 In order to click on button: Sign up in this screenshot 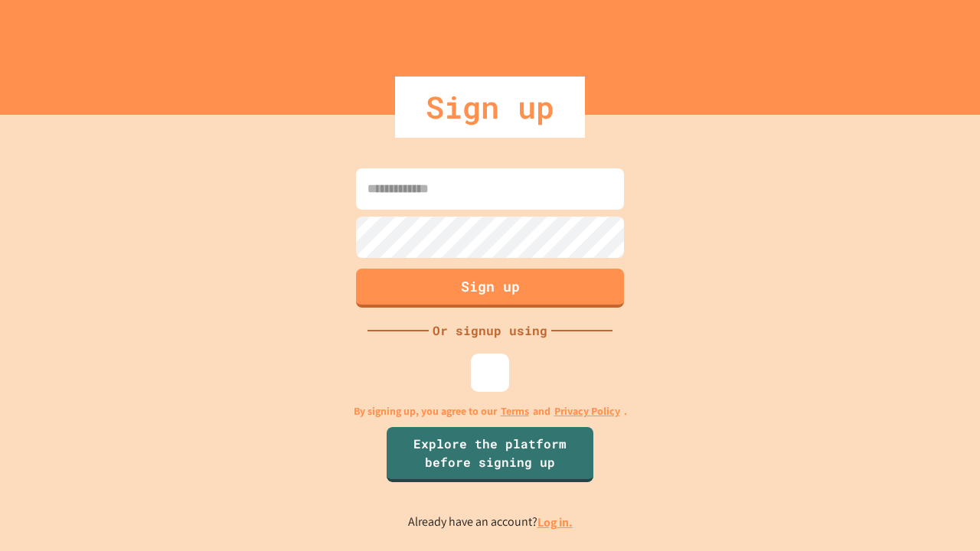, I will do `click(490, 288)`.